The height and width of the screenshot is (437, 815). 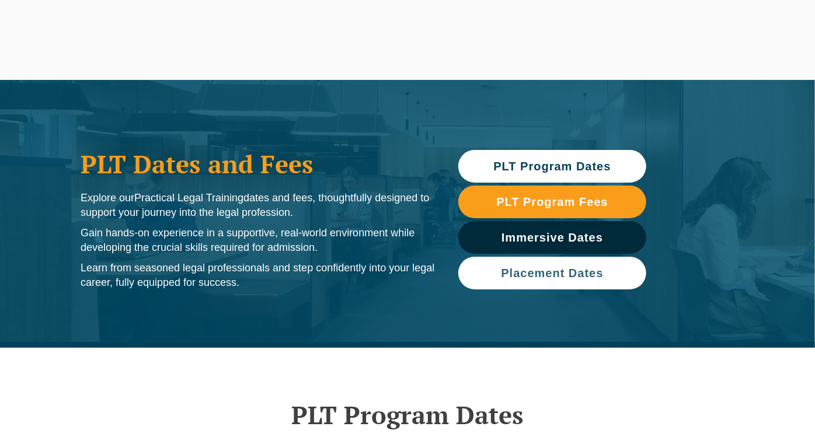 What do you see at coordinates (257, 205) in the screenshot?
I see `p: Explore our dates and fees, thoughtfully designed to support your journey into the legal profession.` at bounding box center [257, 205].